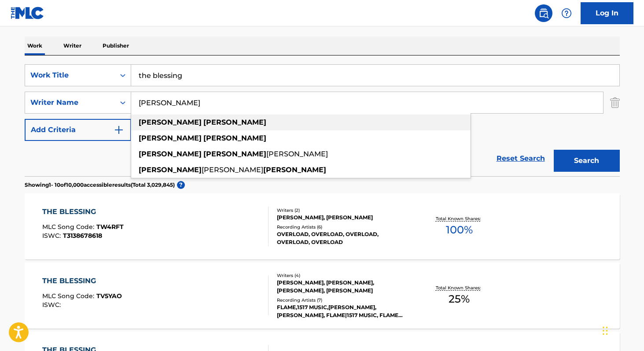 This screenshot has width=644, height=351. Describe the element at coordinates (78, 130) in the screenshot. I see `button: Add Criteria` at that location.